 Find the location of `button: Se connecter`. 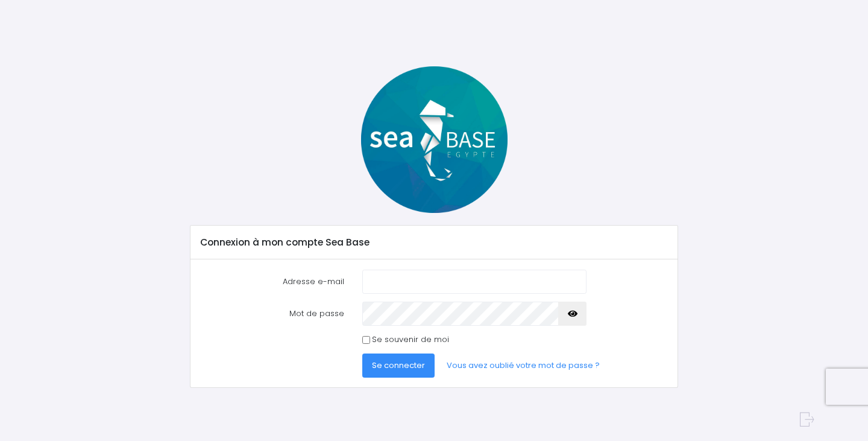

button: Se connecter is located at coordinates (398, 366).